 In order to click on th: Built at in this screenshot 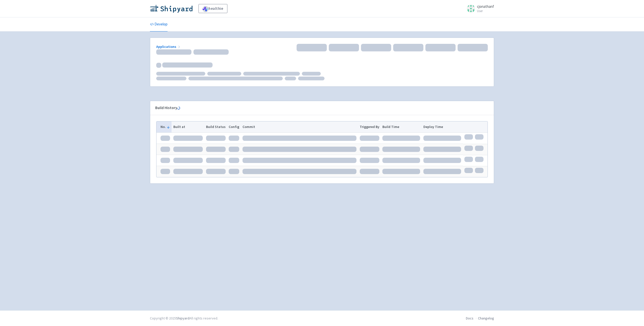, I will do `click(188, 127)`.